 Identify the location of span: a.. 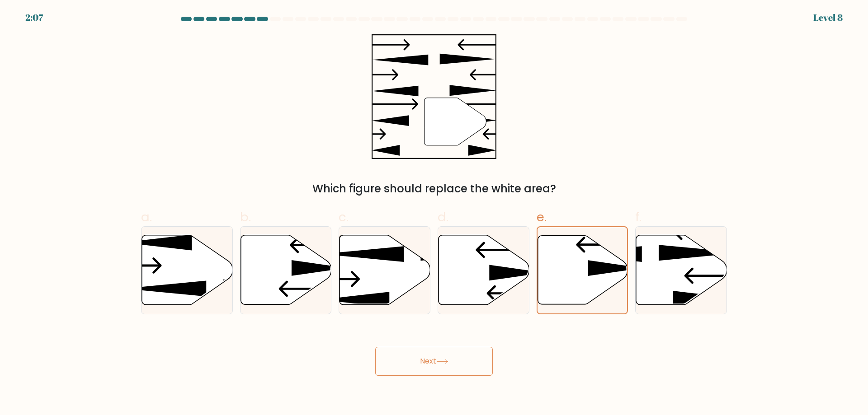
(146, 217).